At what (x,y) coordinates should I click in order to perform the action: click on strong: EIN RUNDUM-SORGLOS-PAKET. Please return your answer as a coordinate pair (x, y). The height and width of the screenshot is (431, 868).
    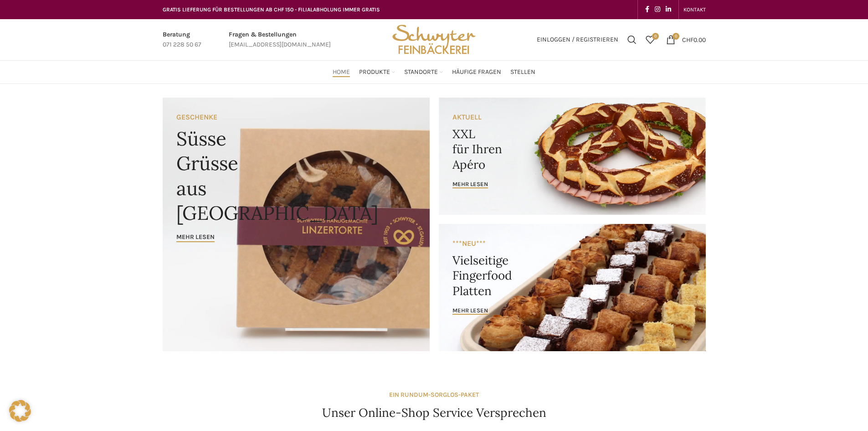
    Looking at the image, I should click on (433, 394).